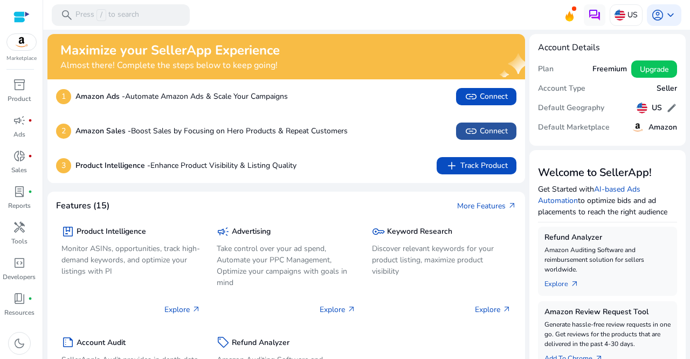  Describe the element at coordinates (608, 312) in the screenshot. I see `h5: Amazon Review Request Tool` at that location.